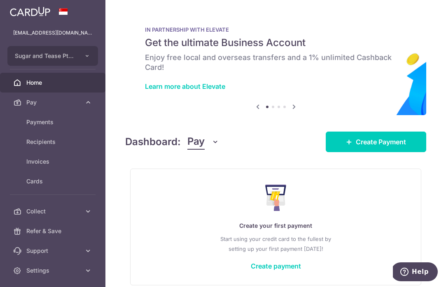 This screenshot has height=287, width=446. Describe the element at coordinates (275, 198) in the screenshot. I see `img: Make Payment` at that location.